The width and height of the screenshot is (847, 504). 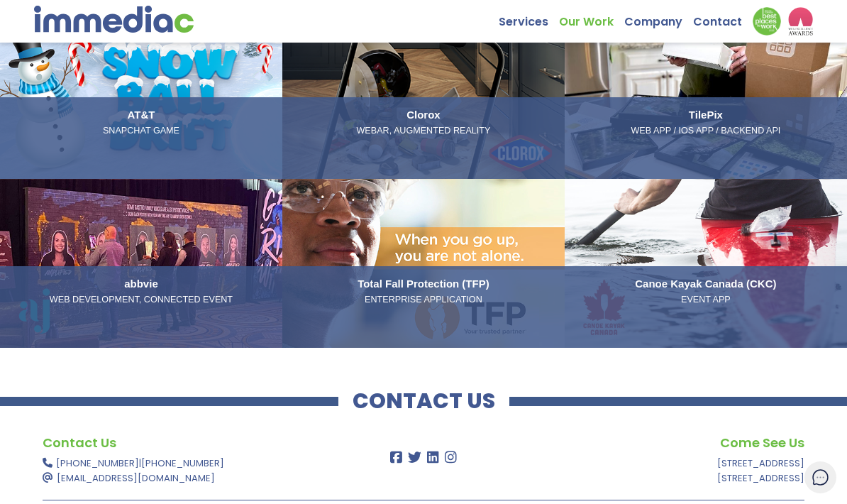 I want to click on p: EVENT APP, so click(x=706, y=300).